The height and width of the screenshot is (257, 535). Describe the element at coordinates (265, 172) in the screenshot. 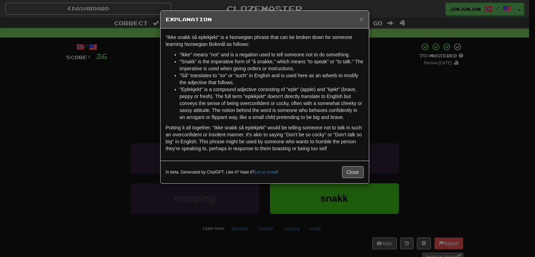

I see `a: Let us know` at that location.